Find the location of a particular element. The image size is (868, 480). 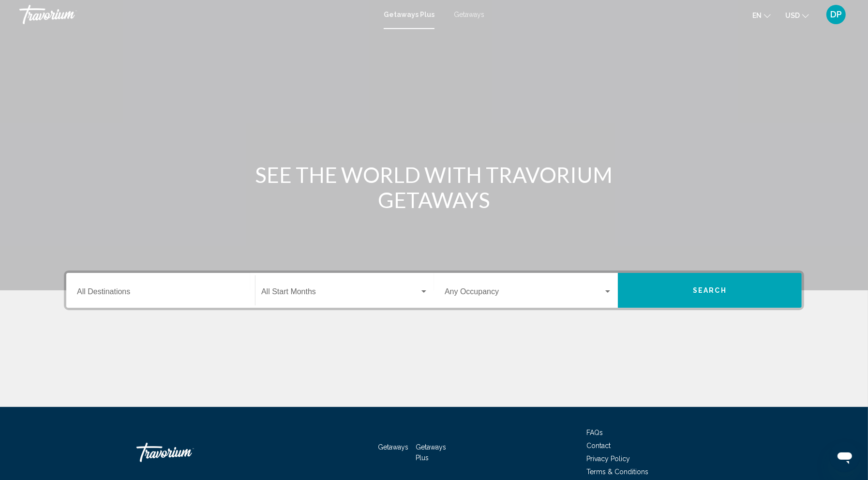

button: Change currency is located at coordinates (797, 15).